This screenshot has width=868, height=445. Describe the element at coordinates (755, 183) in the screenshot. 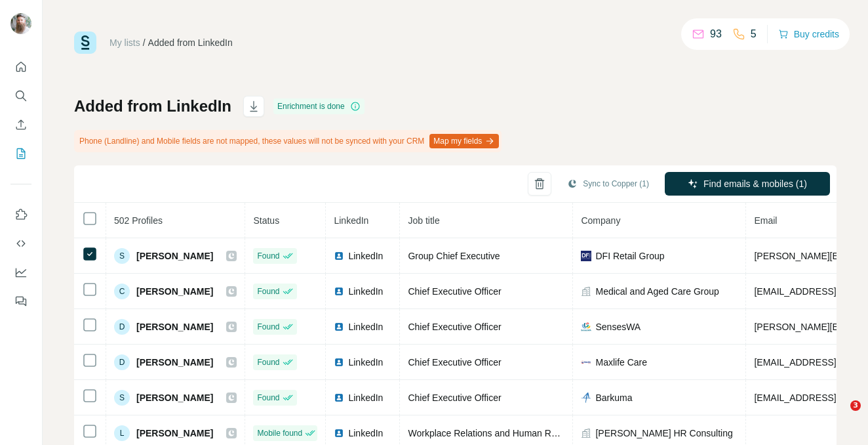

I see `span: Find emails & mobiles (1)` at that location.